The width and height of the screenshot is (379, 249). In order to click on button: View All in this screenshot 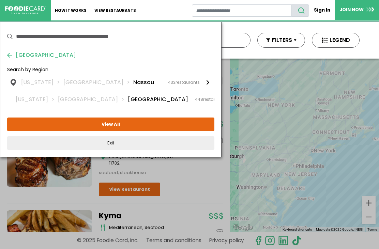, I will do `click(111, 124)`.